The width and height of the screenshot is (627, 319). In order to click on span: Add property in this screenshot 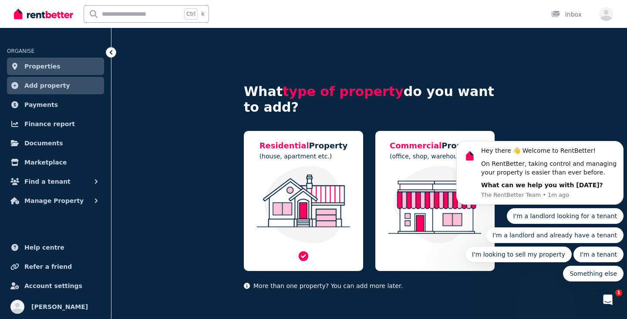, I will do `click(47, 85)`.